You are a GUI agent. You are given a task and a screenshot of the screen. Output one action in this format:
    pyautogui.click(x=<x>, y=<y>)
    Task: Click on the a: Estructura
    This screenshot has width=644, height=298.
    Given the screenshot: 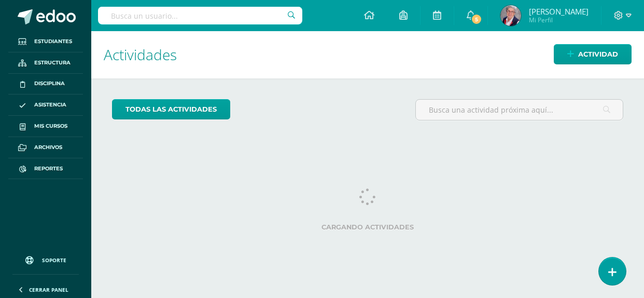 What is the action you would take?
    pyautogui.click(x=46, y=63)
    